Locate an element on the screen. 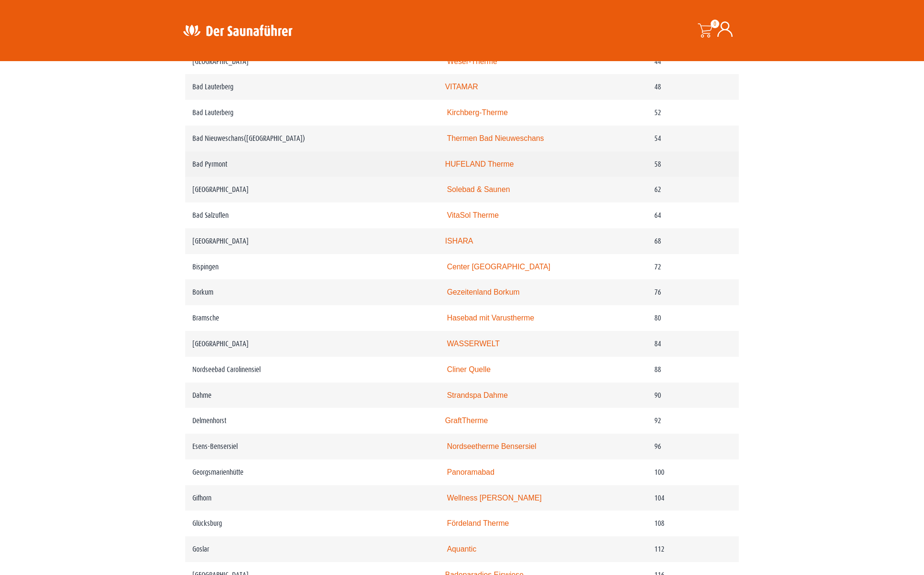  td: 88 is located at coordinates (693, 369).